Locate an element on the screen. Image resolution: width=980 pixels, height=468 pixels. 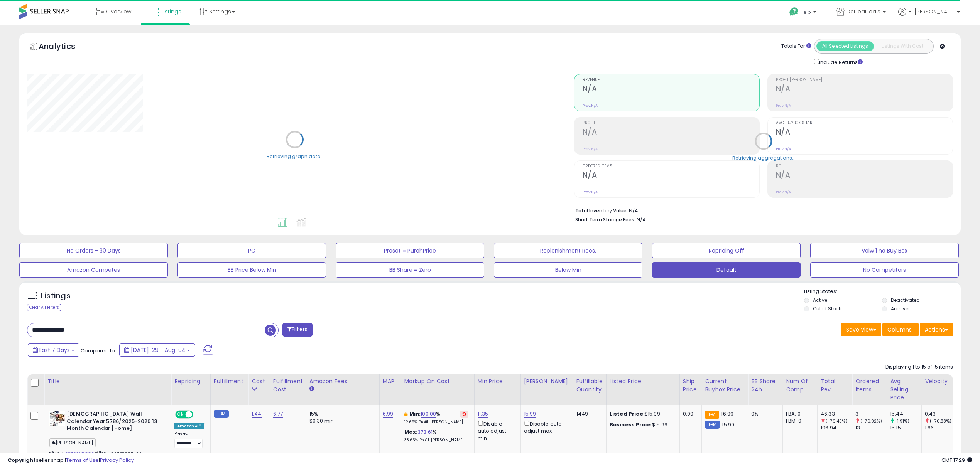
div: Ship Price is located at coordinates (691, 385).